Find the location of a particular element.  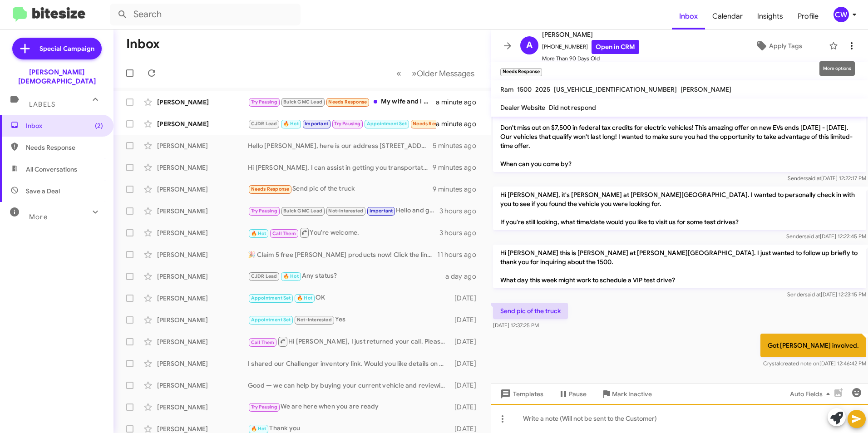

span: Profile is located at coordinates (809, 17).